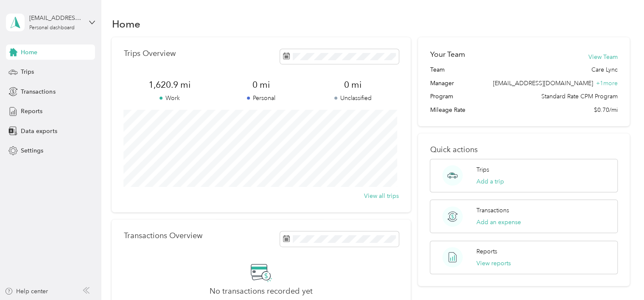  What do you see at coordinates (603, 57) in the screenshot?
I see `button: View Team` at bounding box center [603, 57].